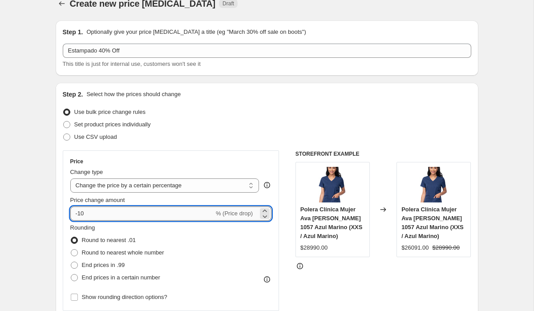 Image resolution: width=534 pixels, height=311 pixels. What do you see at coordinates (103, 265) in the screenshot?
I see `span: End prices in .99` at bounding box center [103, 265].